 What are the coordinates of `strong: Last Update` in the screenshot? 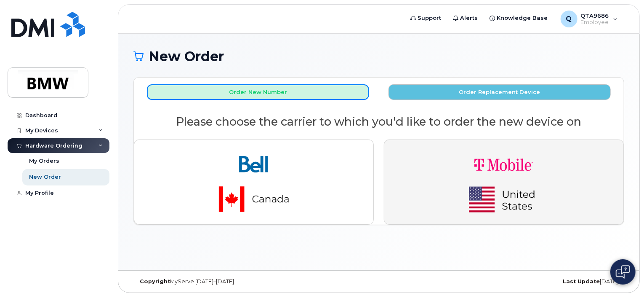 It's located at (581, 281).